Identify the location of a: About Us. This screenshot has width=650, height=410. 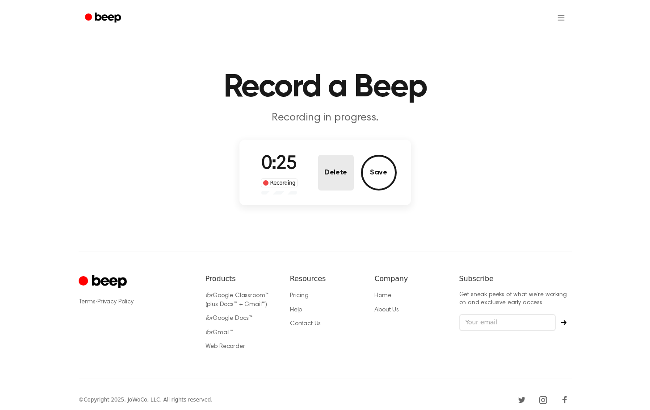
(386, 310).